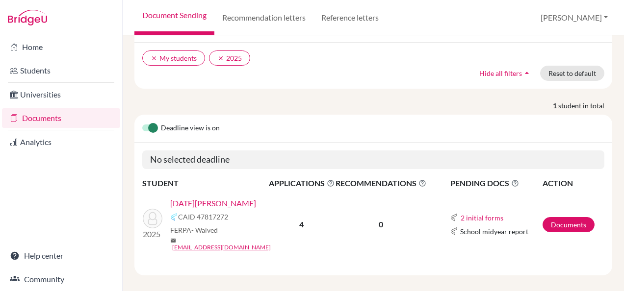 The width and height of the screenshot is (624, 291). Describe the element at coordinates (61, 95) in the screenshot. I see `a: Universities` at that location.